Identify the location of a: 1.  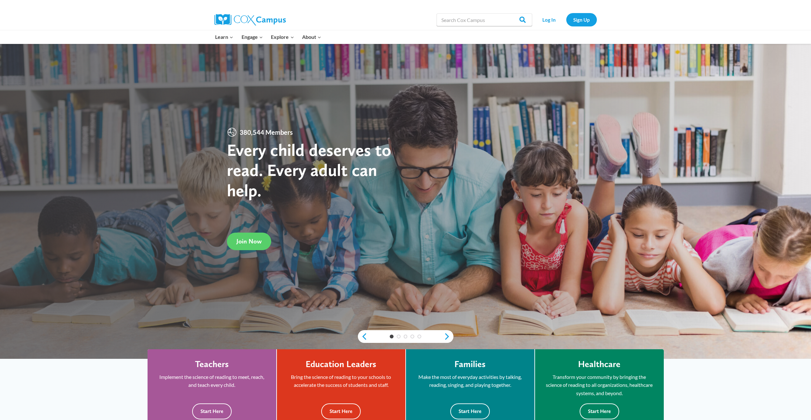
(392, 337).